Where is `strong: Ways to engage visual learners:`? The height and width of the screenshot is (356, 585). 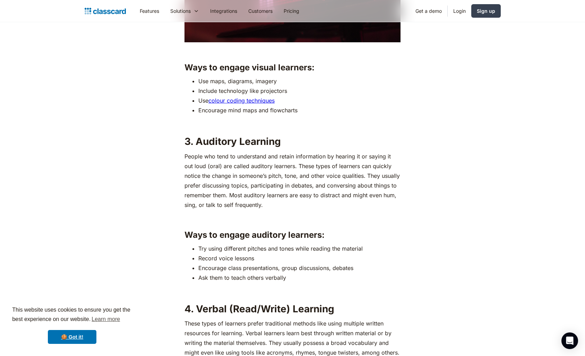 strong: Ways to engage visual learners: is located at coordinates (249, 67).